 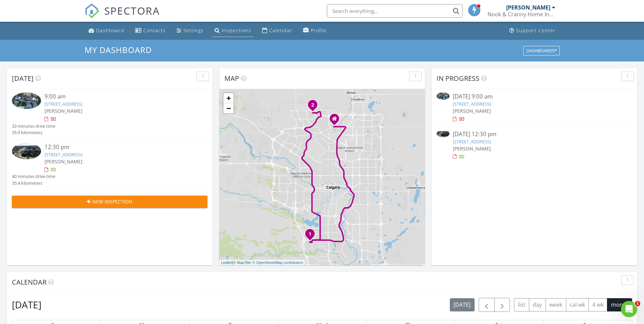 I want to click on div: 35.4 kilometers, so click(x=33, y=183).